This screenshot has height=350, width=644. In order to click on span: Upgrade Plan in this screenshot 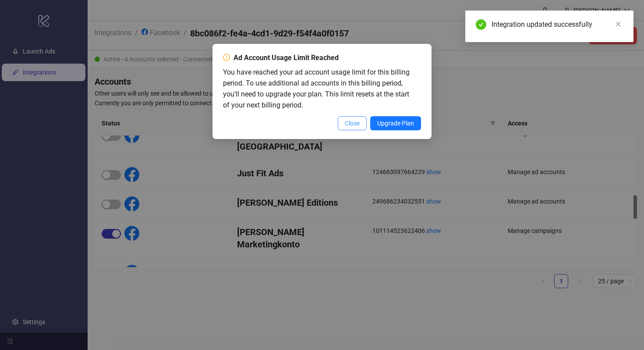, I will do `click(396, 123)`.